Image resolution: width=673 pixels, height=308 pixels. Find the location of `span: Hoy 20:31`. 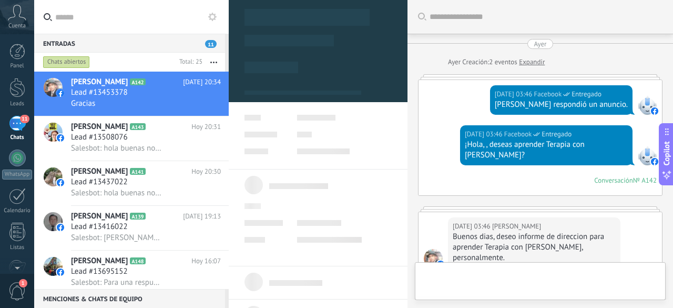

span: Hoy 20:31 is located at coordinates (206, 127).